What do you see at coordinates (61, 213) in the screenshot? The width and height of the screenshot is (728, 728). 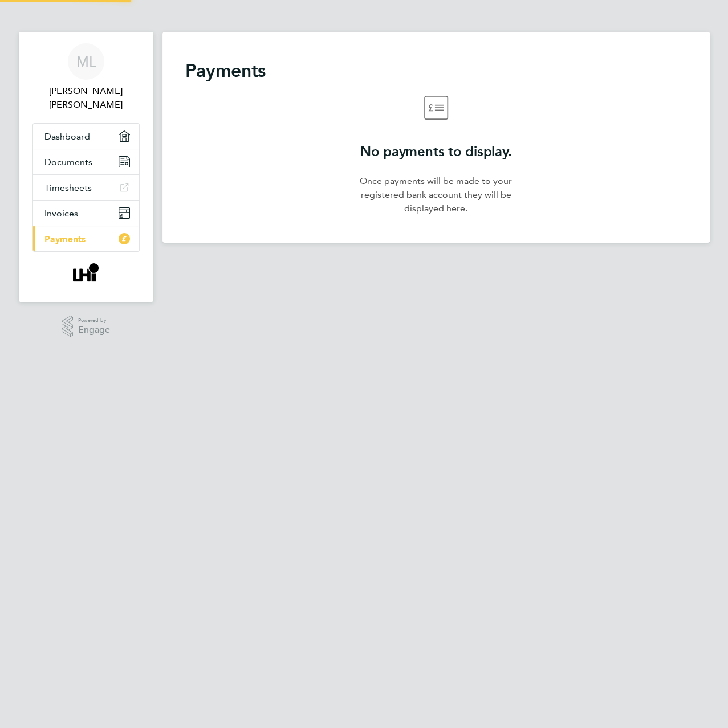 I see `span: Invoices` at bounding box center [61, 213].